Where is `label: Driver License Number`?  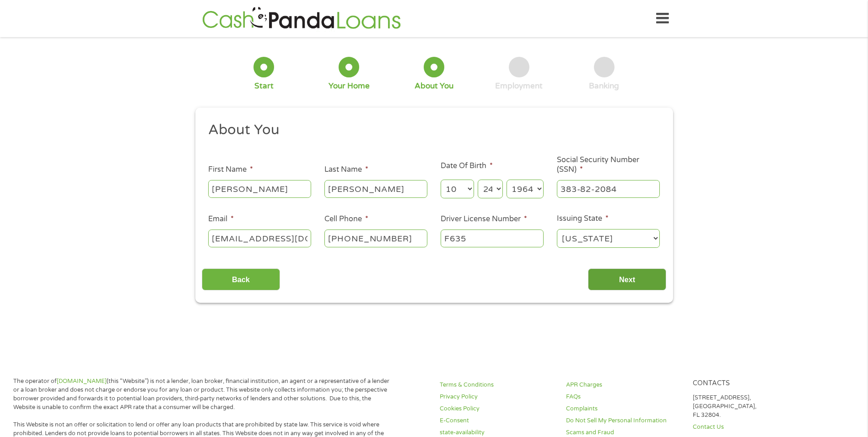
label: Driver License Number is located at coordinates (483, 219).